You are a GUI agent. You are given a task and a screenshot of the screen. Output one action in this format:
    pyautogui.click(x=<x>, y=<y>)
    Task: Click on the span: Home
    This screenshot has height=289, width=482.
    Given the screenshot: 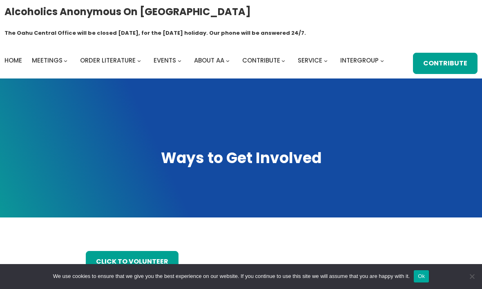 What is the action you would take?
    pyautogui.click(x=13, y=60)
    